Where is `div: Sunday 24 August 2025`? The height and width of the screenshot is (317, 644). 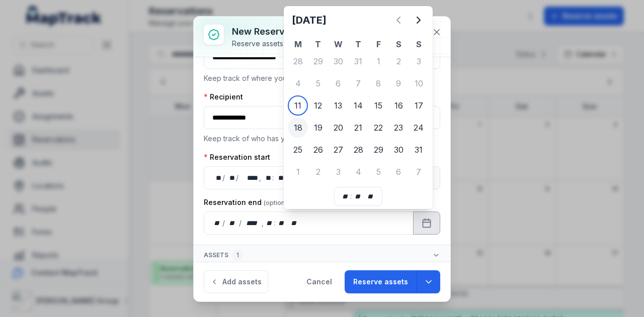
div: Sunday 24 August 2025 is located at coordinates (419, 127).